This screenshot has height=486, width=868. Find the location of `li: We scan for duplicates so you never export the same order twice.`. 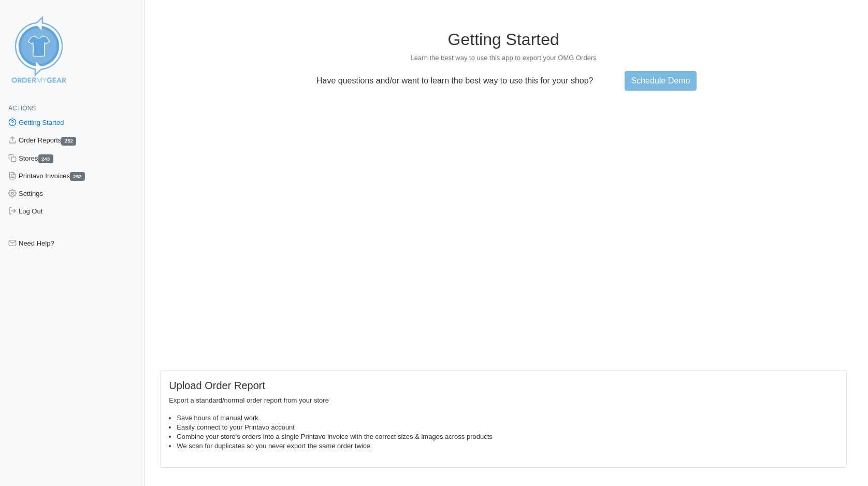

li: We scan for duplicates so you never export the same order twice. is located at coordinates (507, 446).